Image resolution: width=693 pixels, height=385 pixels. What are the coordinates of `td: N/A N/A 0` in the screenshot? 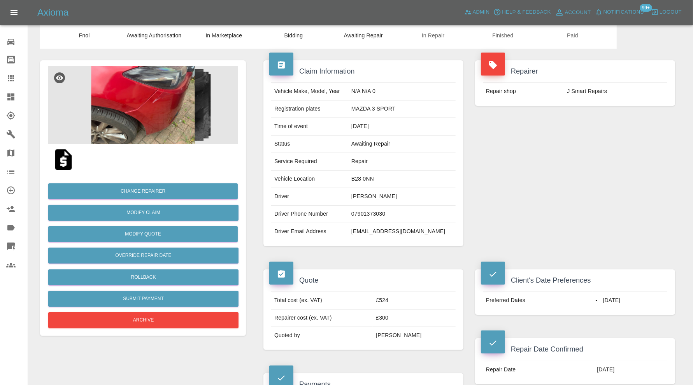 It's located at (402, 91).